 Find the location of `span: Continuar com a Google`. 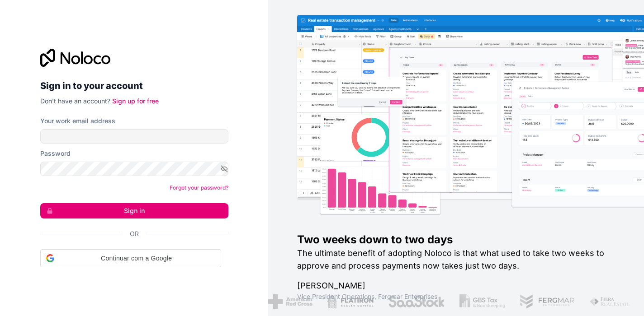

span: Continuar com a Google is located at coordinates (136, 258).